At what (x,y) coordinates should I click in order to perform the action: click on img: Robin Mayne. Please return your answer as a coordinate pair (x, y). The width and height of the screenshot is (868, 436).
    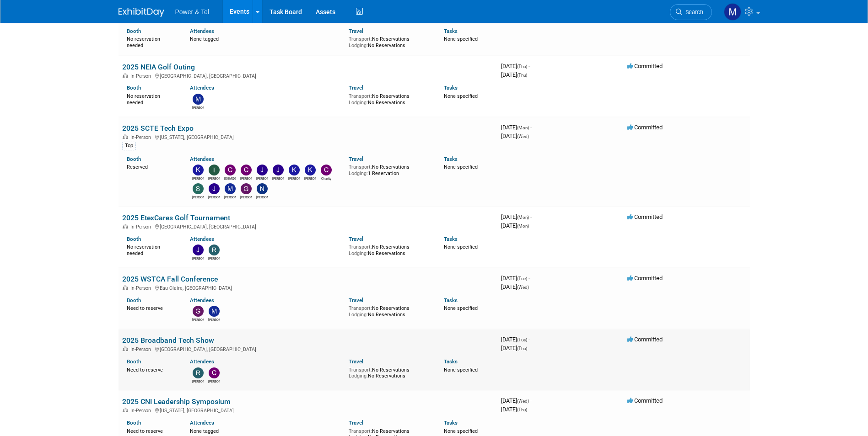
    Looking at the image, I should click on (198, 373).